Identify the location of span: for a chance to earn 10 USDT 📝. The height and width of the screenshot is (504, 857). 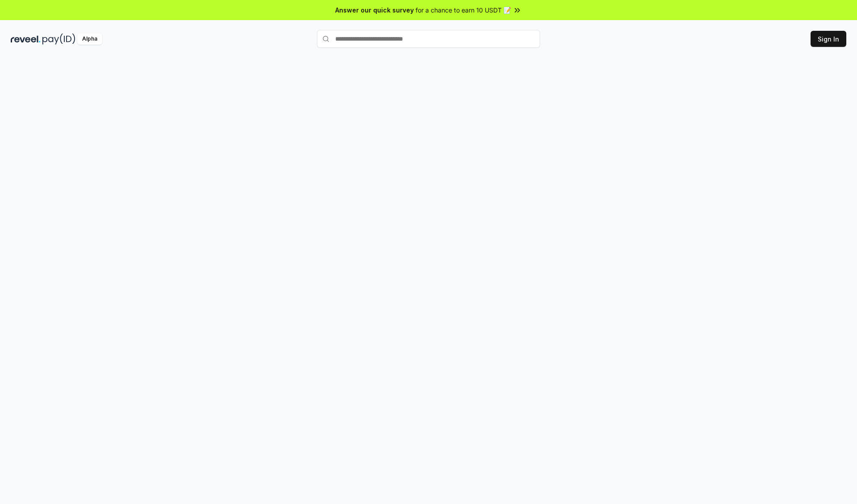
(464, 10).